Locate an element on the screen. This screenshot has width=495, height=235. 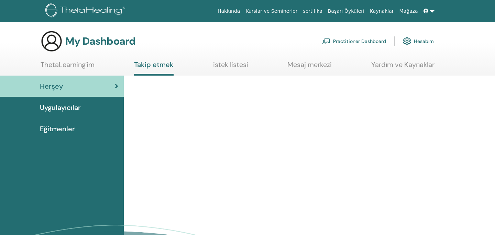
img: chalkboard-teacher.svg is located at coordinates (326, 41).